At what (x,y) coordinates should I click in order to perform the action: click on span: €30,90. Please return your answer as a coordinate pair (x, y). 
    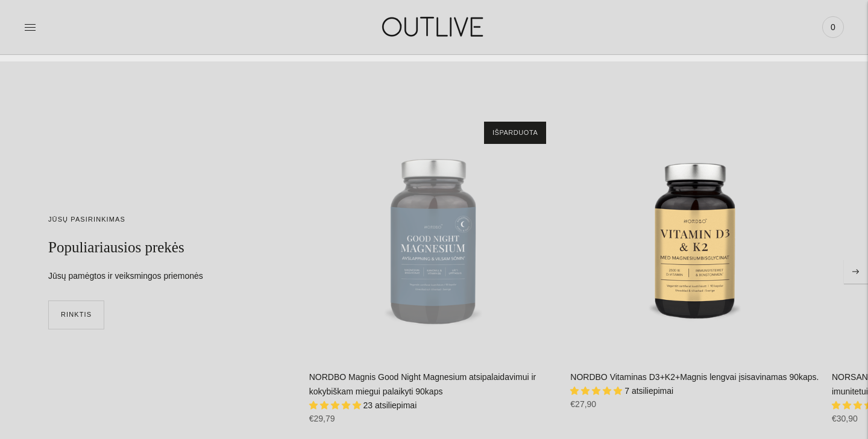
    Looking at the image, I should click on (845, 419).